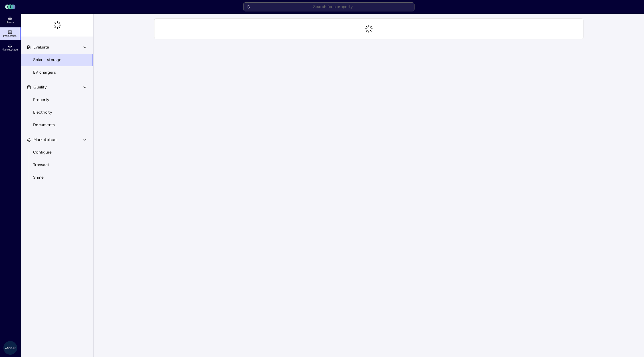 The image size is (644, 357). I want to click on a: Solar + storage, so click(57, 60).